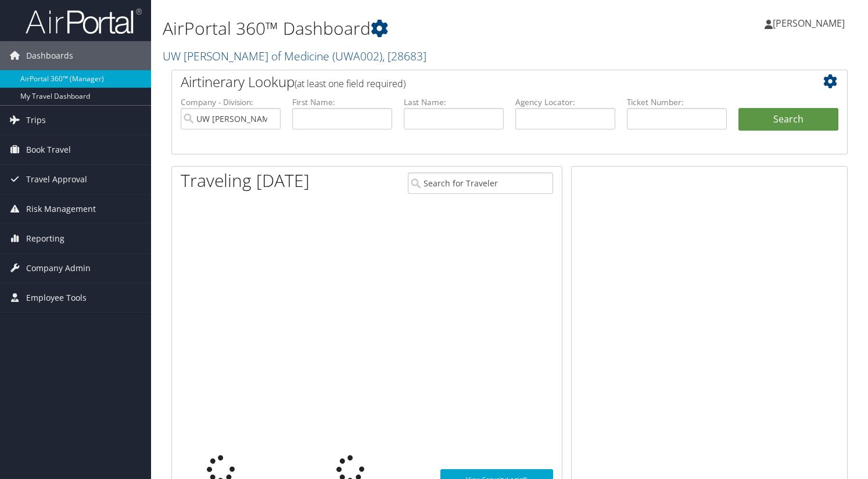 The image size is (868, 479). Describe the element at coordinates (480, 183) in the screenshot. I see `input: Search for Traveler` at that location.